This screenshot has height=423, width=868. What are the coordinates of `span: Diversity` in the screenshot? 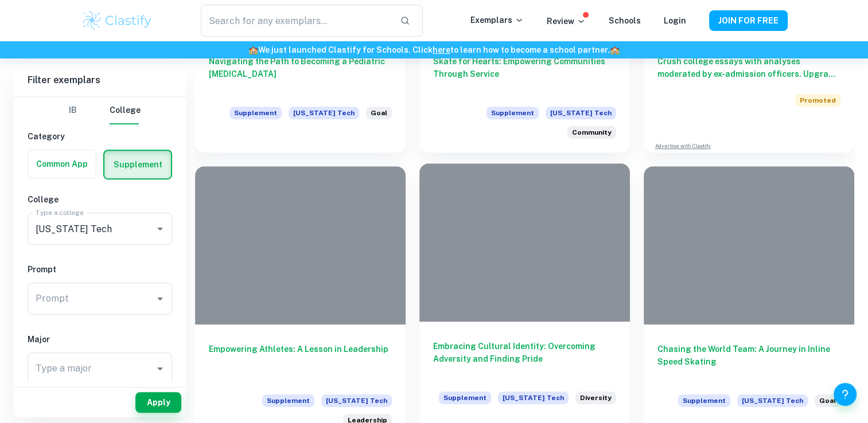 It's located at (596, 398).